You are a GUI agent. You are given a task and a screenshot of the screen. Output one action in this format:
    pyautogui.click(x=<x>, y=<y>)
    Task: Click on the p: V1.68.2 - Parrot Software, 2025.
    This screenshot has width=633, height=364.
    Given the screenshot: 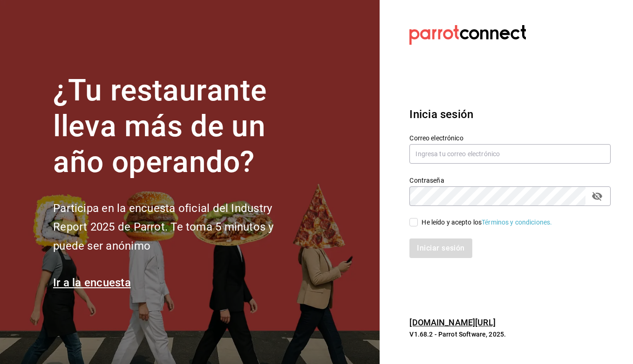 What is the action you would take?
    pyautogui.click(x=510, y=334)
    